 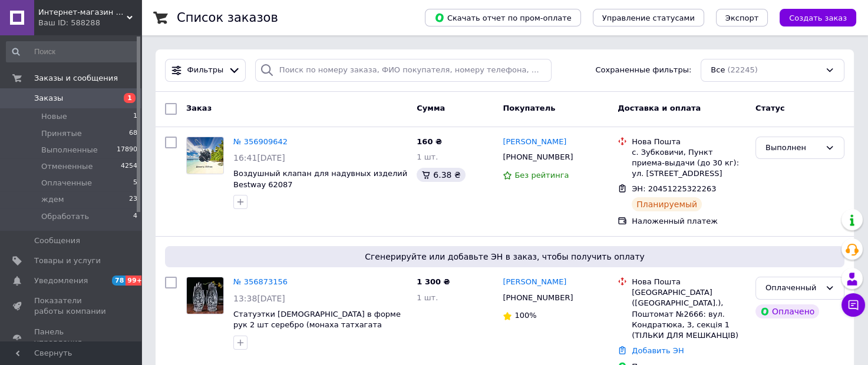 I want to click on span: 5, so click(x=135, y=183).